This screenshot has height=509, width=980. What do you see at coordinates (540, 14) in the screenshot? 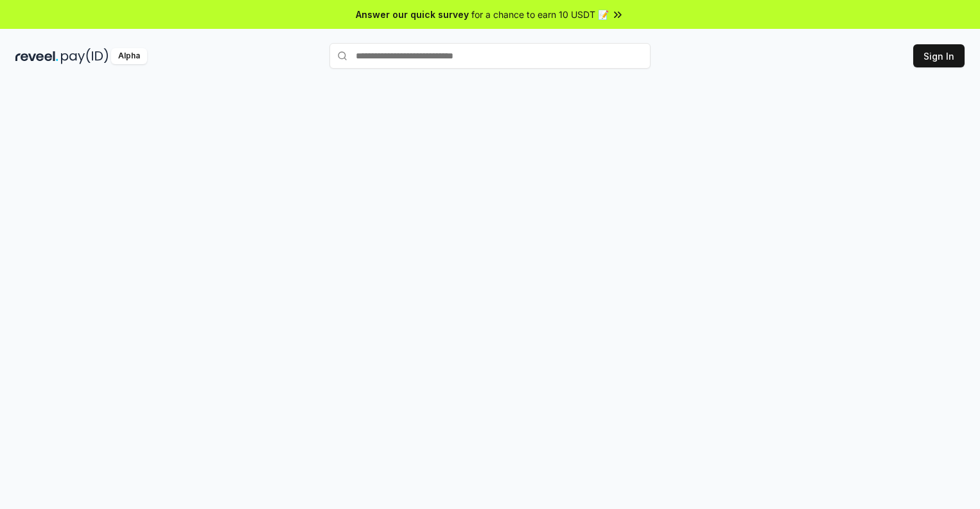
I see `span: for a chance to earn 10 USDT 📝` at bounding box center [540, 14].